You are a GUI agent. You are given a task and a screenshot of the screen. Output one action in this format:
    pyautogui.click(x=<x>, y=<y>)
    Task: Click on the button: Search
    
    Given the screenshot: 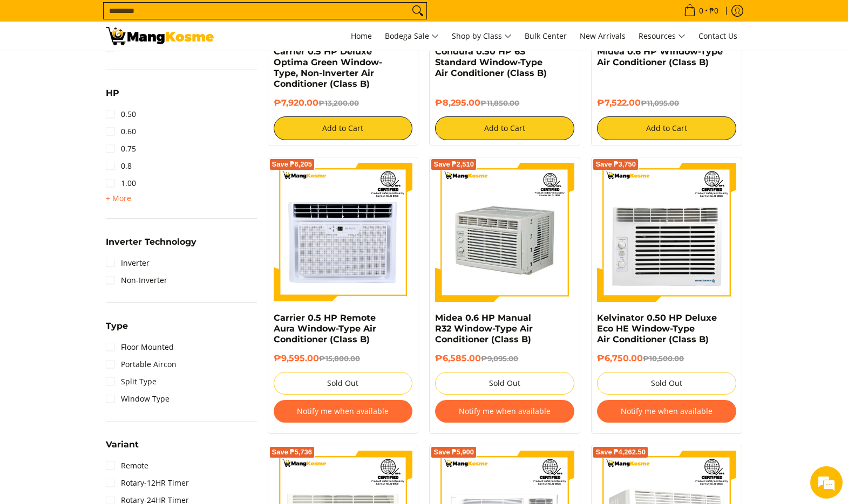 What is the action you would take?
    pyautogui.click(x=417, y=11)
    